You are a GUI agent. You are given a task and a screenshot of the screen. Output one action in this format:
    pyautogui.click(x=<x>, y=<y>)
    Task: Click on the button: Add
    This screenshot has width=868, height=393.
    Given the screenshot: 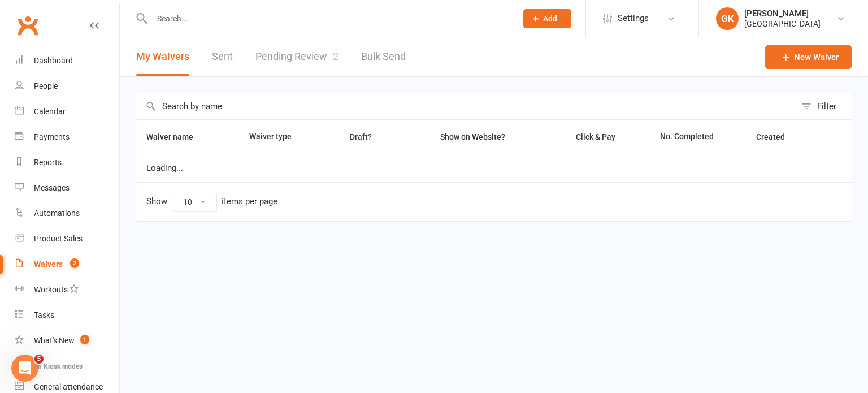 What is the action you would take?
    pyautogui.click(x=547, y=18)
    